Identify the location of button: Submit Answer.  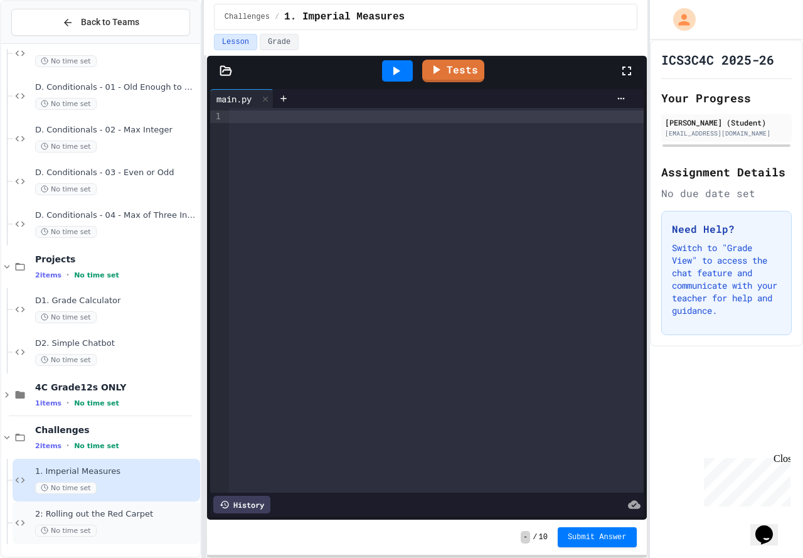
(598, 537).